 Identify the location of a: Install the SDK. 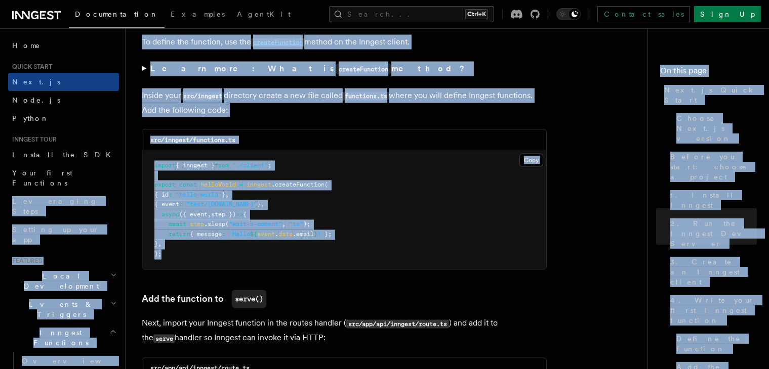
(63, 155).